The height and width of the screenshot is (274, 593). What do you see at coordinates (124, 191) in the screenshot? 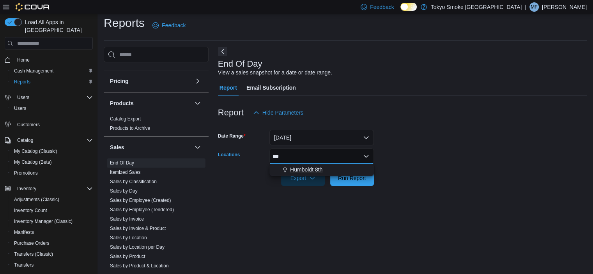
I see `span: Sales by Day` at bounding box center [124, 191].